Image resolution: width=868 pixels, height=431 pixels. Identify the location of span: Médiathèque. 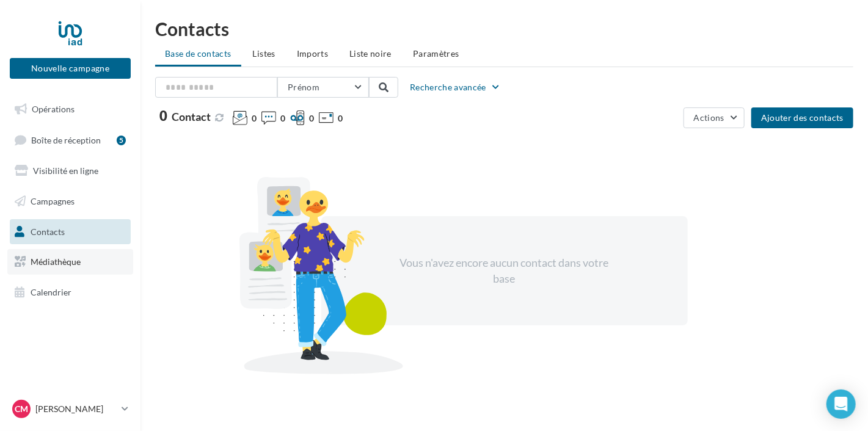
(56, 261).